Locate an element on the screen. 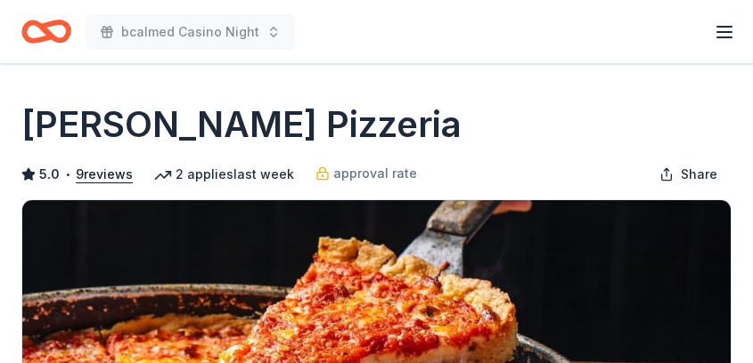  a: approval rate is located at coordinates (366, 174).